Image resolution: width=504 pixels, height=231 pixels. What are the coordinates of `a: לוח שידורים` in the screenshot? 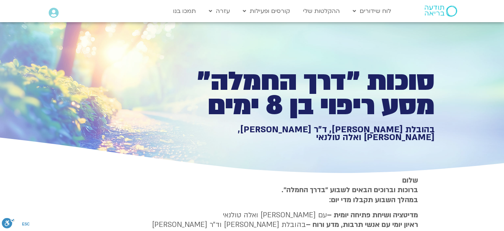 It's located at (372, 11).